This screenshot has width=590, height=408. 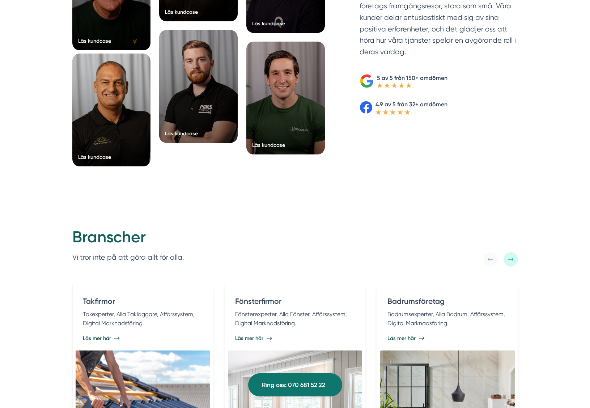 What do you see at coordinates (142, 319) in the screenshot?
I see `p: Takexperter, Alla Takläggare, Affärssystem, Digital Marknadsföring.` at bounding box center [142, 319].